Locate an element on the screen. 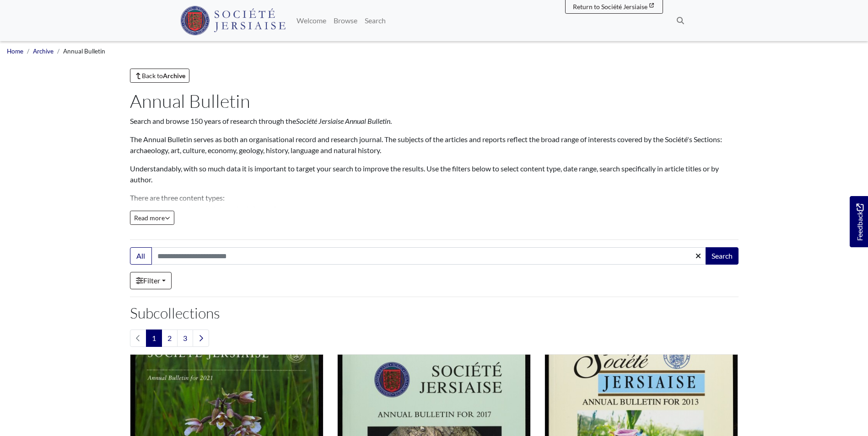 The width and height of the screenshot is (868, 436). p: The Annual Bulletin serves as both an organisational record and research journal. The subjects of... is located at coordinates (434, 145).